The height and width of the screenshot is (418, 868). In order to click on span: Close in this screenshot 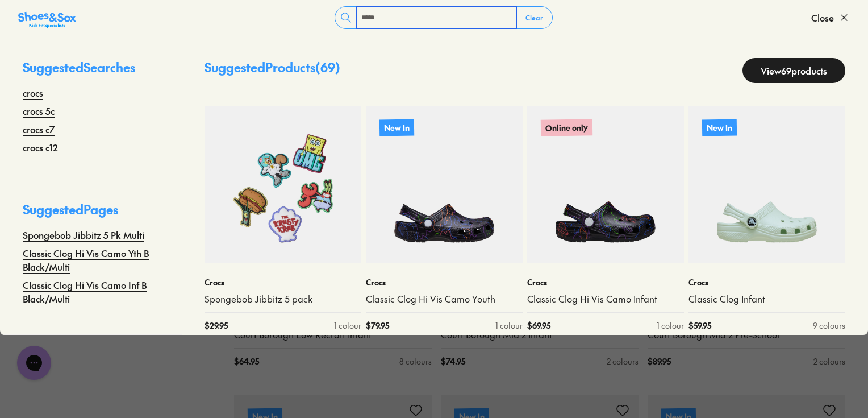, I will do `click(822, 18)`.